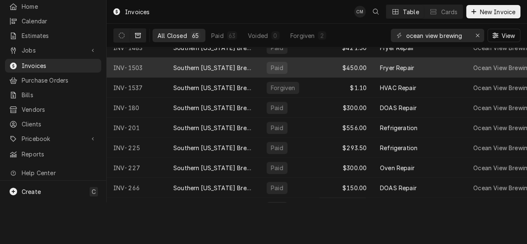  I want to click on a: Purchase Orders, so click(53, 80).